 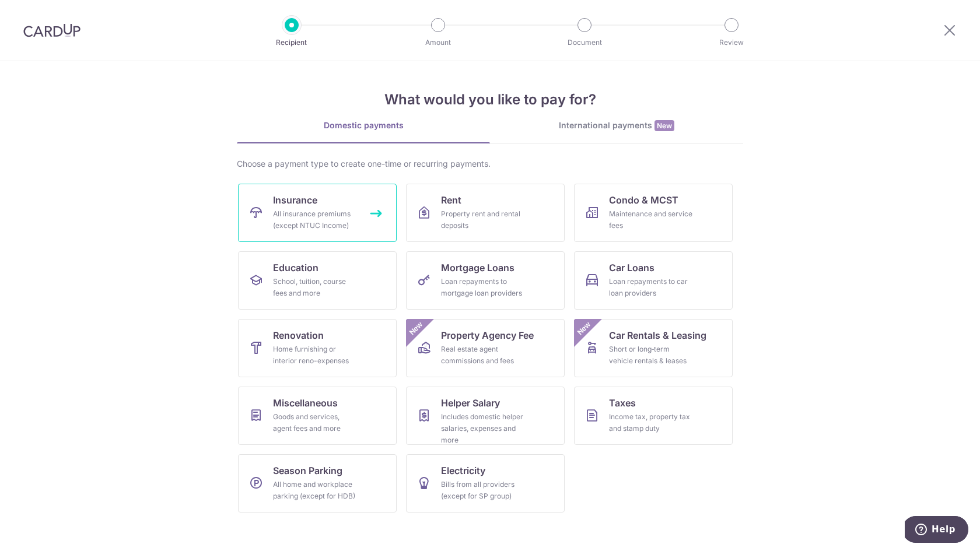 What do you see at coordinates (658, 335) in the screenshot?
I see `span: Car Rentals & Leasing` at bounding box center [658, 335].